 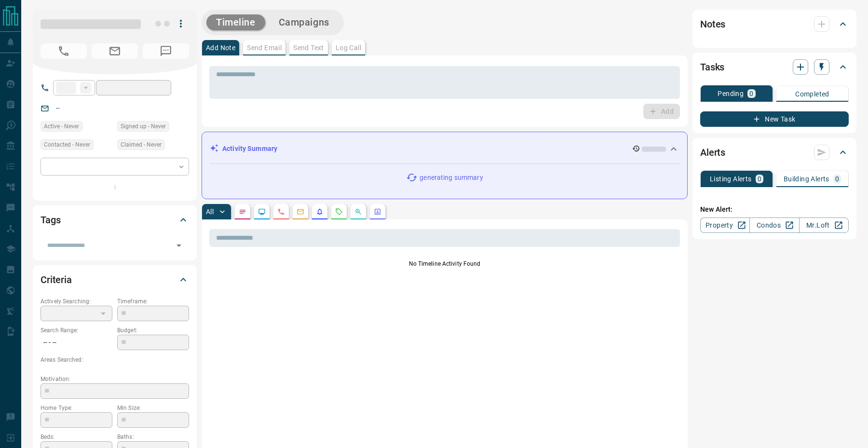 What do you see at coordinates (143, 127) in the screenshot?
I see `span: Signed up - Never` at bounding box center [143, 127].